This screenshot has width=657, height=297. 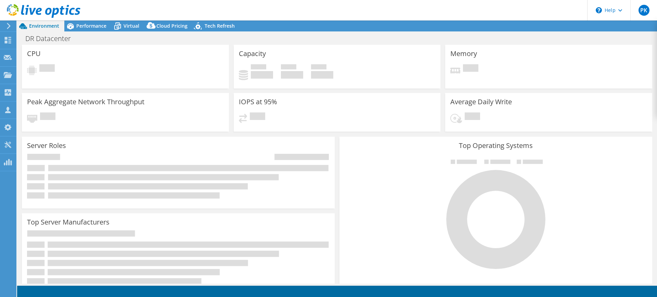 I want to click on h3: Memory, so click(x=464, y=54).